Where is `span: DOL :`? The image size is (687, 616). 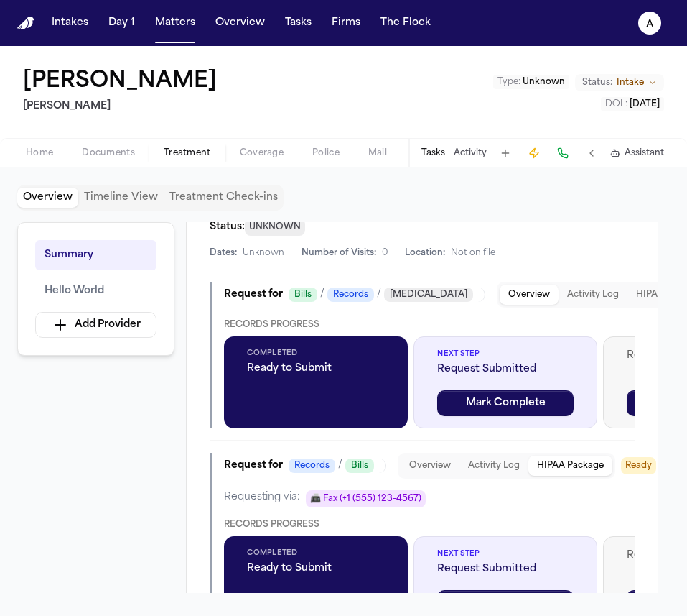 span: DOL : is located at coordinates (617, 104).